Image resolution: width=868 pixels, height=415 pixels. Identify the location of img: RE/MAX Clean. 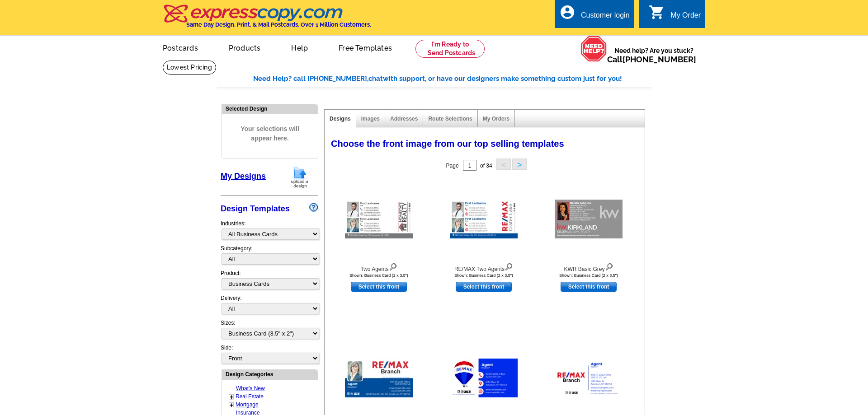
(589, 378).